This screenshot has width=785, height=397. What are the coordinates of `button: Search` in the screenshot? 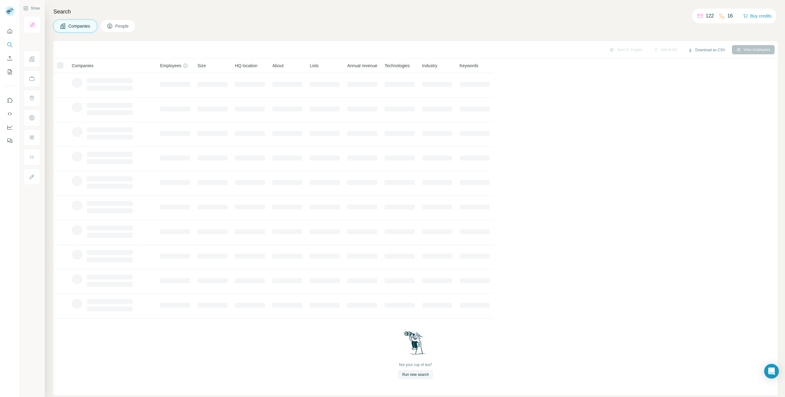 It's located at (10, 45).